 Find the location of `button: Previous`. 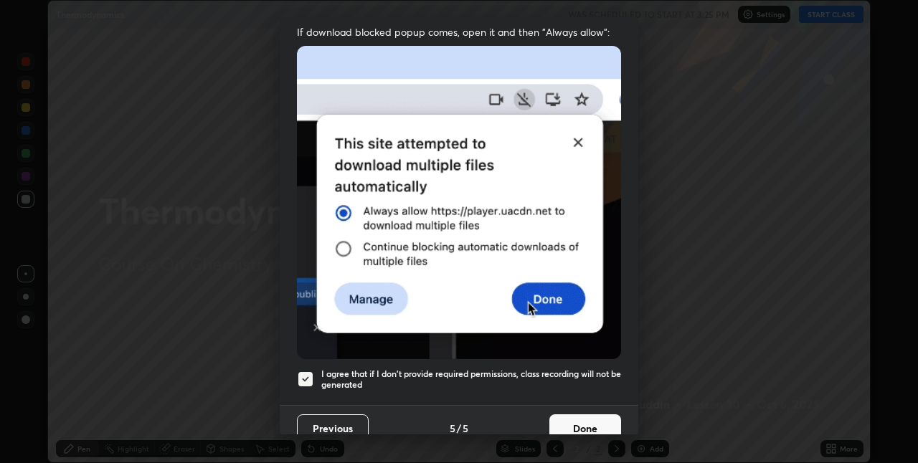

button: Previous is located at coordinates (333, 429).